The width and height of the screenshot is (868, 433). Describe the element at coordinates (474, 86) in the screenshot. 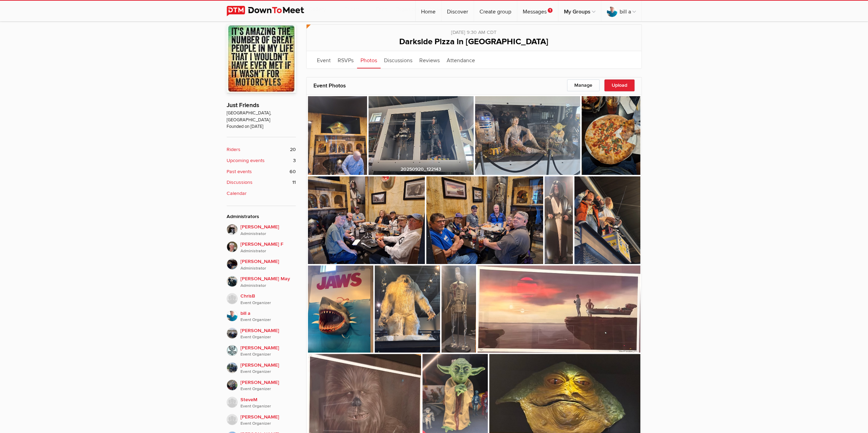

I see `h2: Event Photos` at that location.